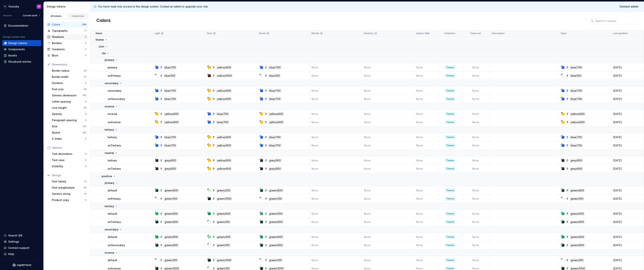 Image resolution: width=644 pixels, height=270 pixels. Describe the element at coordinates (68, 120) in the screenshot. I see `div: Paragraph spacing` at that location.